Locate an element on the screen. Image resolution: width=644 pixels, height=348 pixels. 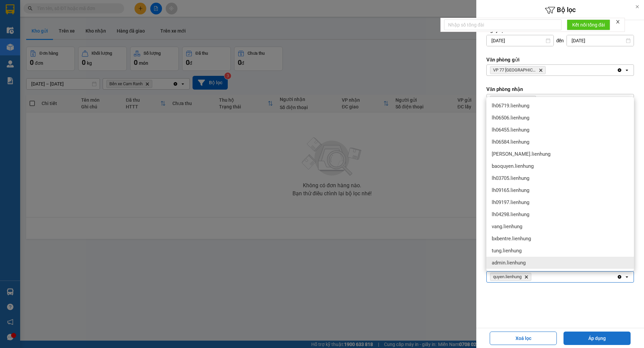
span: vang.lienhung is located at coordinates (506, 226).